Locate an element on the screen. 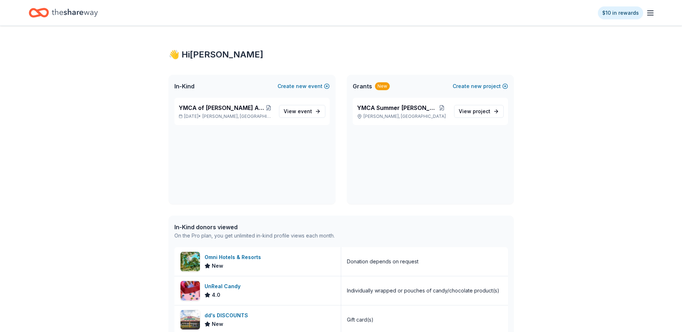 The width and height of the screenshot is (682, 332). div: Omni Hotels & Resorts is located at coordinates (234, 257).